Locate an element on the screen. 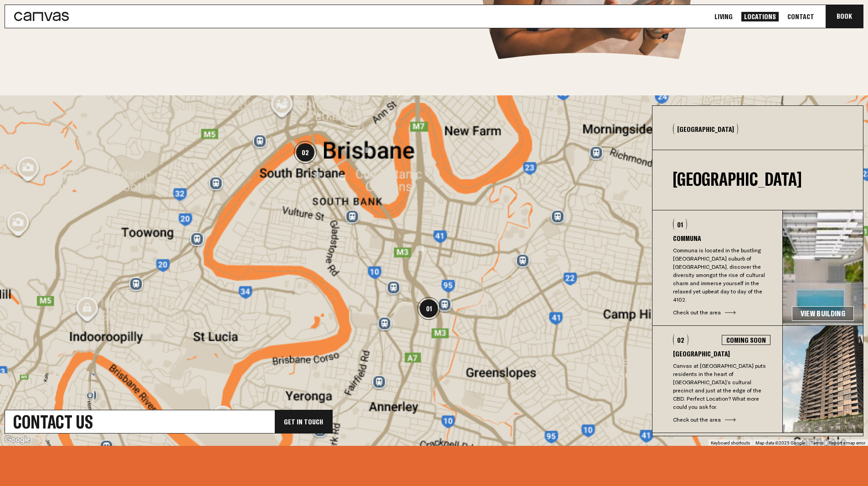 The width and height of the screenshot is (868, 486). a: View Building is located at coordinates (823, 313).